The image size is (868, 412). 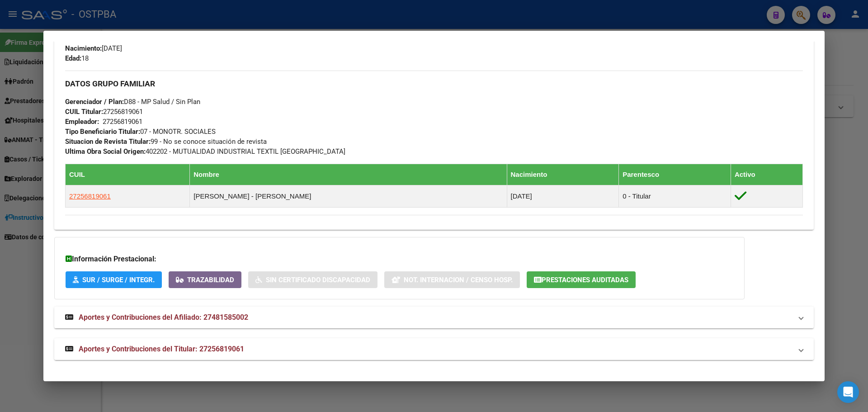 What do you see at coordinates (127, 174) in the screenshot?
I see `th: CUIL` at bounding box center [127, 174].